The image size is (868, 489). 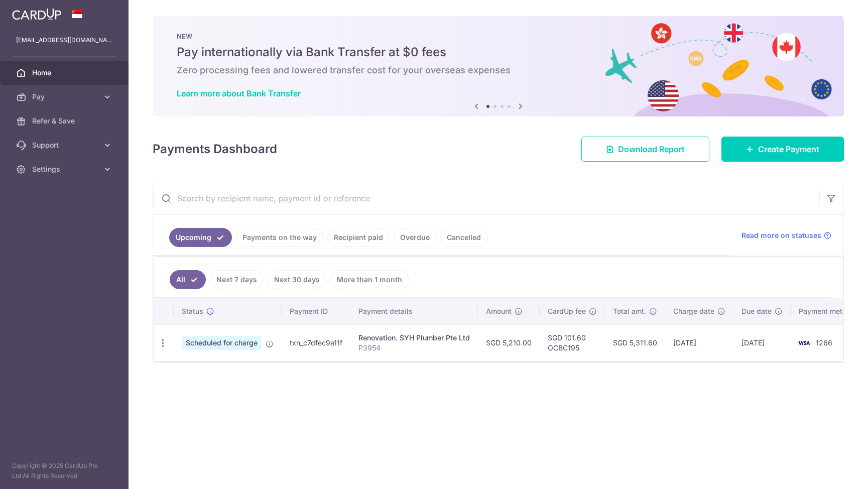 I want to click on a: Cancelled, so click(x=464, y=238).